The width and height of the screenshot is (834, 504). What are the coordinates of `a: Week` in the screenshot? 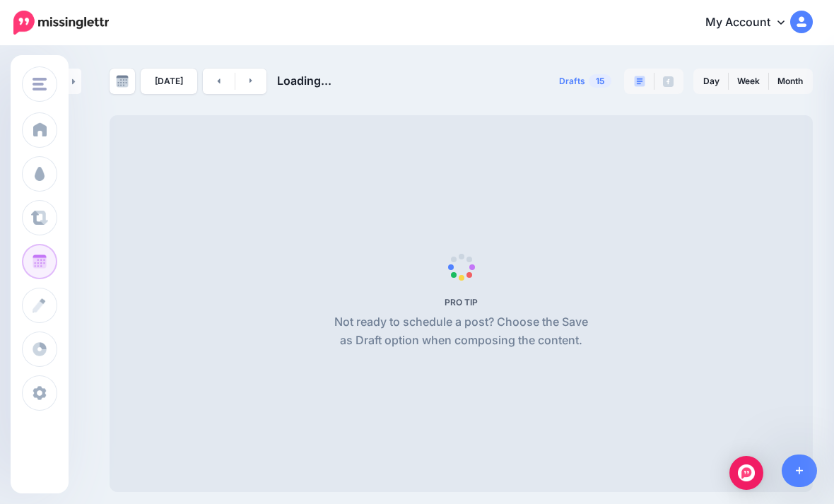 It's located at (748, 81).